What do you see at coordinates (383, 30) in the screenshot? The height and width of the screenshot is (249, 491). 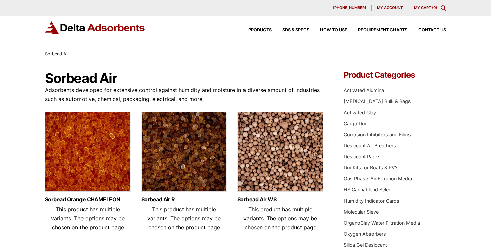 I see `span: Requirement Charts` at bounding box center [383, 30].